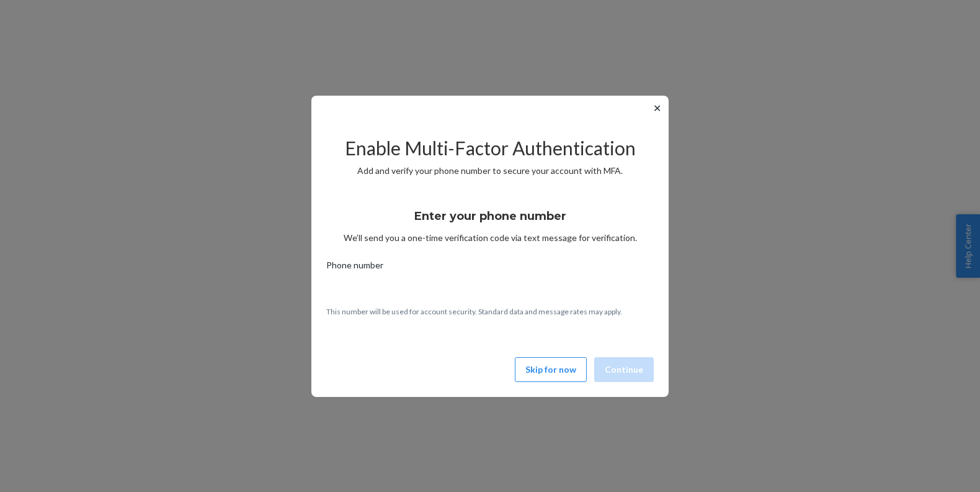  I want to click on div: We’ll send you a one-time verification code via text message for verification., so click(490, 221).